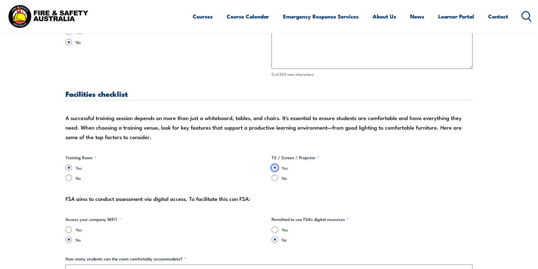  Describe the element at coordinates (498, 16) in the screenshot. I see `a: Contact` at that location.